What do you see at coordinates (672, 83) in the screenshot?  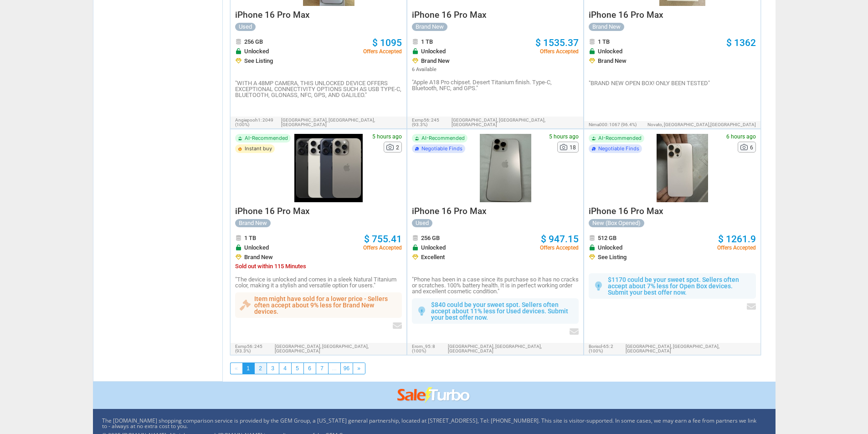 I see `p: "BRAND NEW OPEN BOX! ONLY BEEN TESTED"` at bounding box center [672, 83].